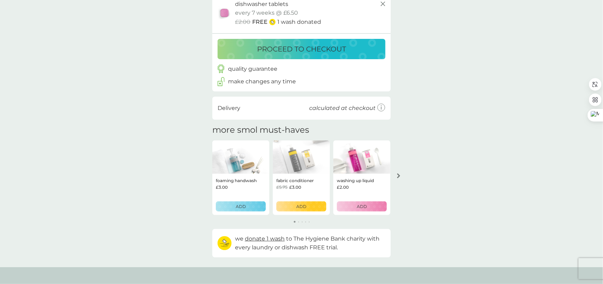 The width and height of the screenshot is (603, 284). Describe the element at coordinates (252, 69) in the screenshot. I see `p: quality guarantee` at that location.